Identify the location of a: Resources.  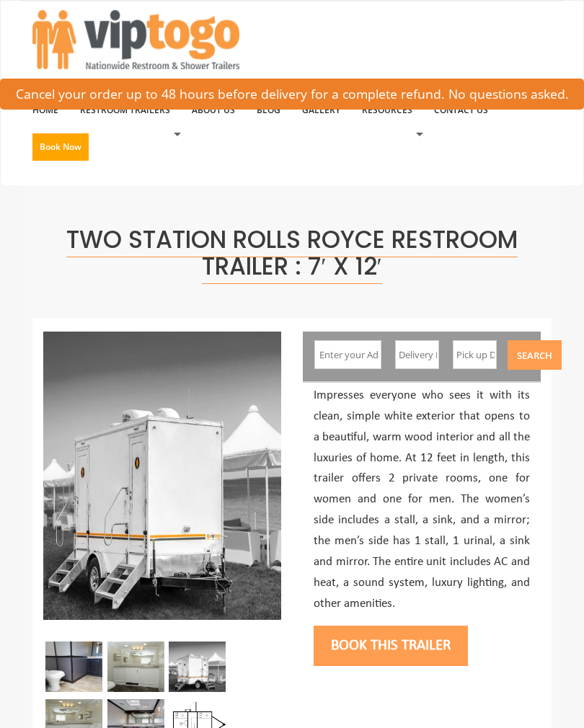
(387, 110).